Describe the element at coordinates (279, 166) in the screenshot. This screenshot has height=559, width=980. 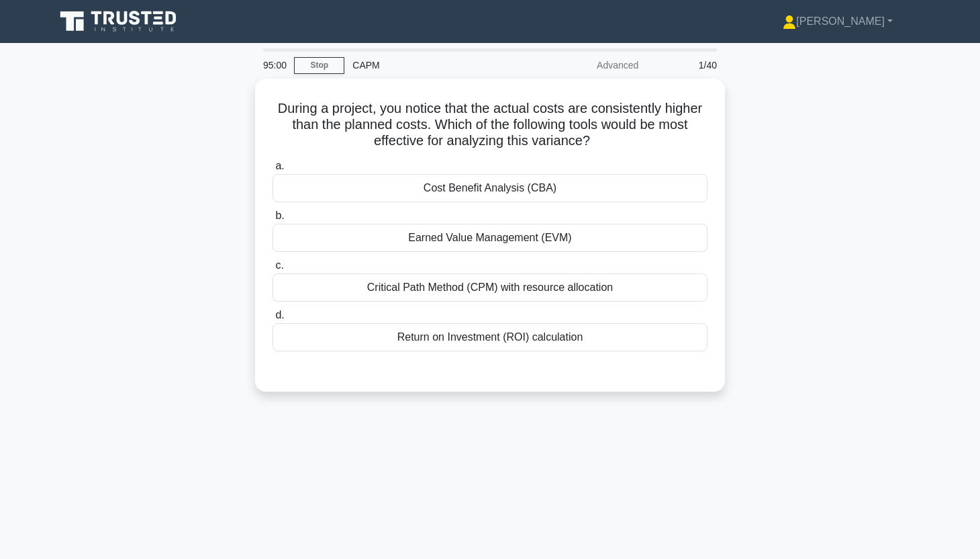
I see `span: a.` at that location.